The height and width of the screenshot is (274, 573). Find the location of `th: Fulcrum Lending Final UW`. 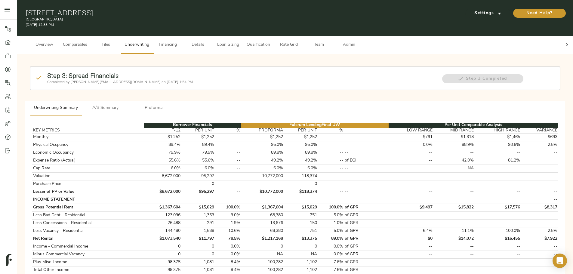

th: Fulcrum Lending Final UW is located at coordinates (315, 125).